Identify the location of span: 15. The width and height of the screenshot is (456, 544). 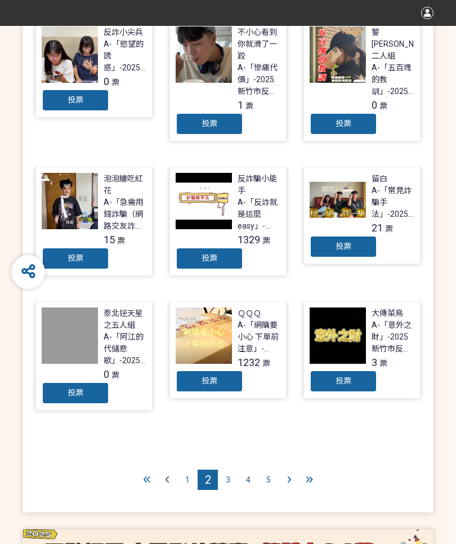
(109, 239).